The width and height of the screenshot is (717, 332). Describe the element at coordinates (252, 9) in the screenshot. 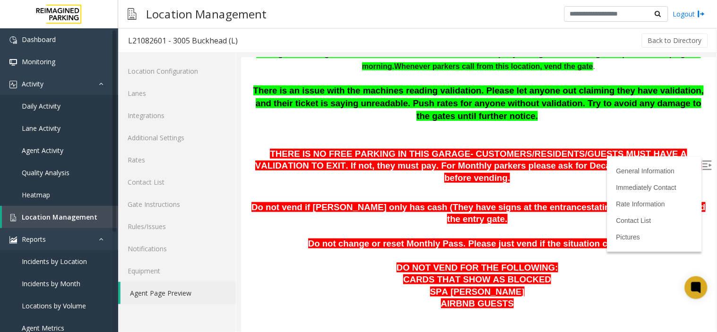

I see `b: Whenever parkers call from this location, vend the gate` at that location.